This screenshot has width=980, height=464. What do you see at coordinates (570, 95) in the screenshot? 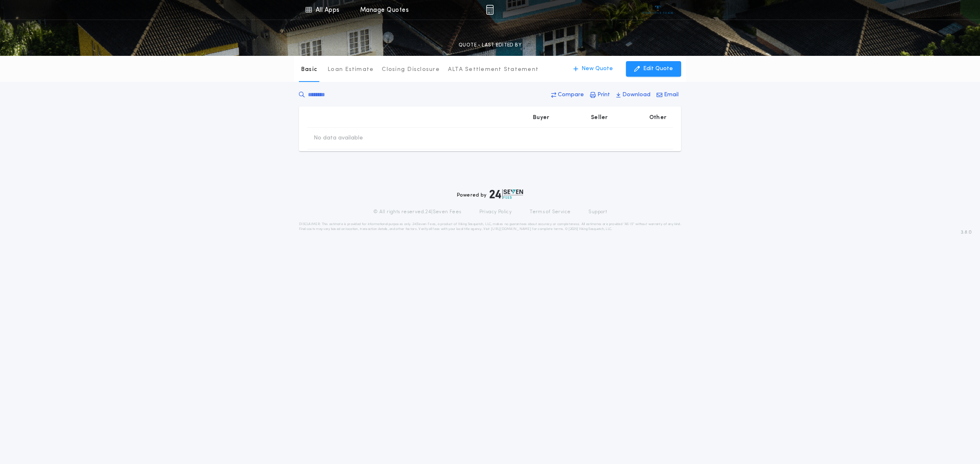
I see `p: Compare` at bounding box center [570, 95].